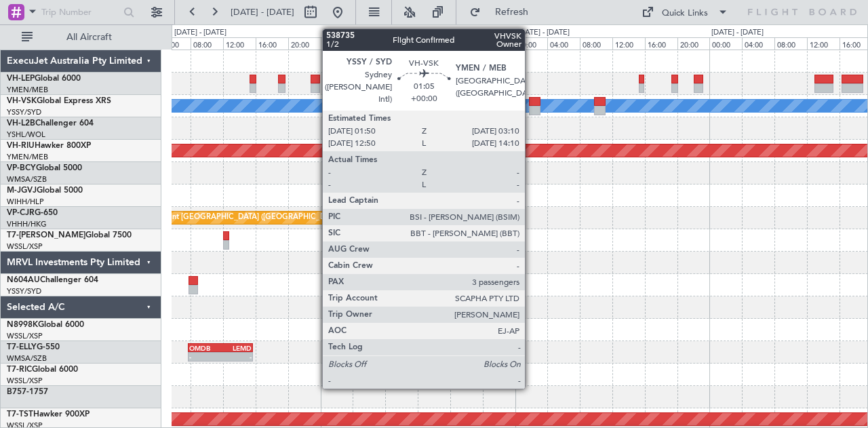  Describe the element at coordinates (22, 190) in the screenshot. I see `span: M-JGVJ` at that location.